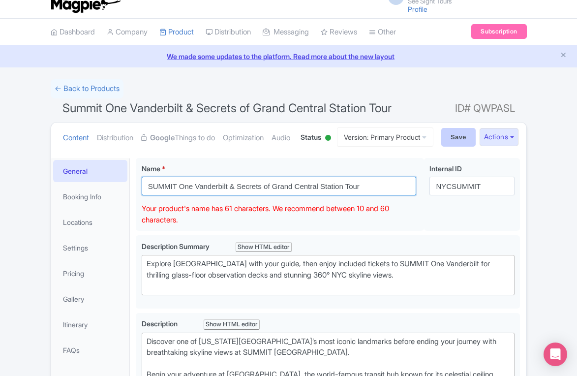 Image resolution: width=577 pixels, height=376 pixels. I want to click on a: Booking Info, so click(90, 196).